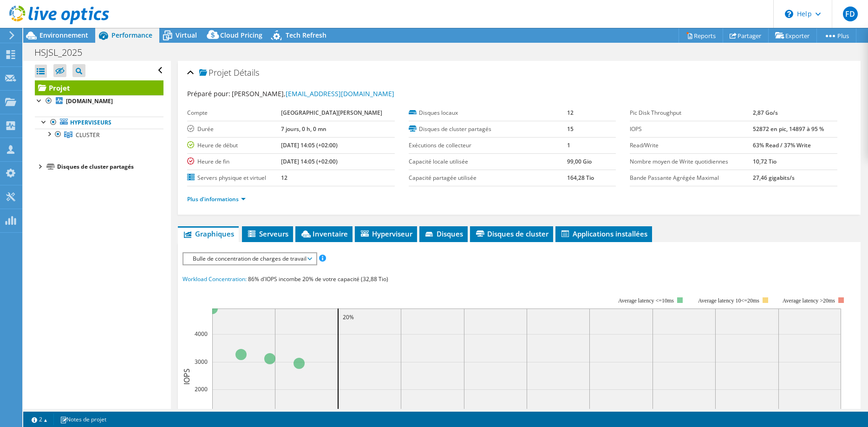 The width and height of the screenshot is (868, 427). What do you see at coordinates (488, 129) in the screenshot?
I see `label: Disques de cluster partagés` at bounding box center [488, 129].